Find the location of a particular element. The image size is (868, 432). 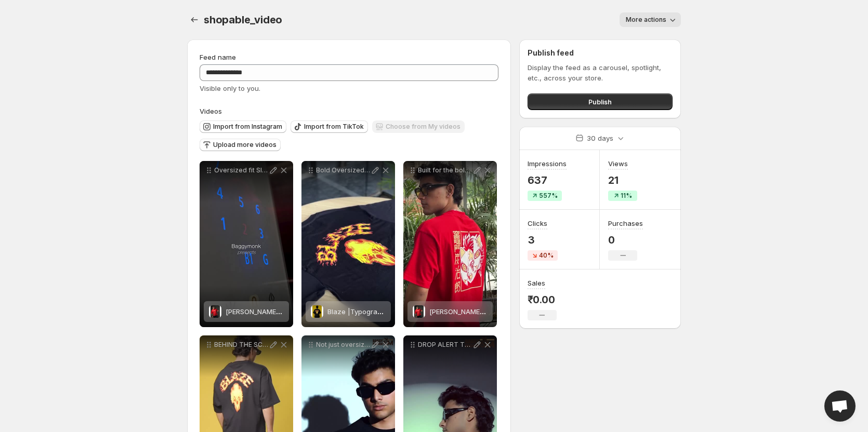

p: Not just oversized its overthought Drop into the drift is located at coordinates (343, 345).